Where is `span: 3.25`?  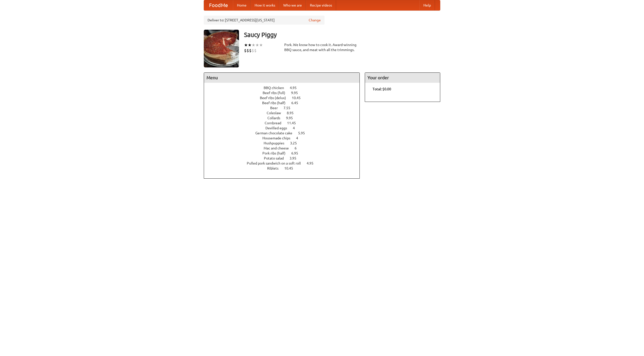 span: 3.25 is located at coordinates (296, 143).